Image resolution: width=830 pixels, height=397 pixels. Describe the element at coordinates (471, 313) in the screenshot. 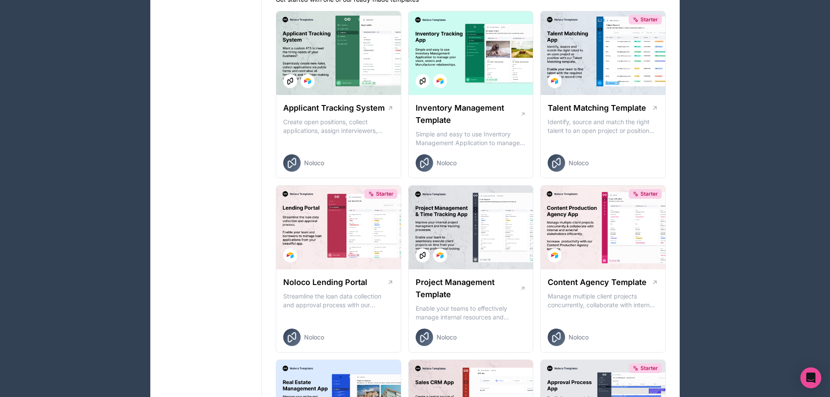

I see `p: Enable your teams to effectively manage internal resources and execute client projects on time.` at that location.